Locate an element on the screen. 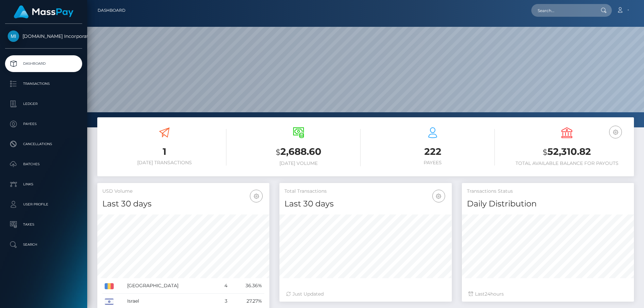  a: Ledger is located at coordinates (43, 104).